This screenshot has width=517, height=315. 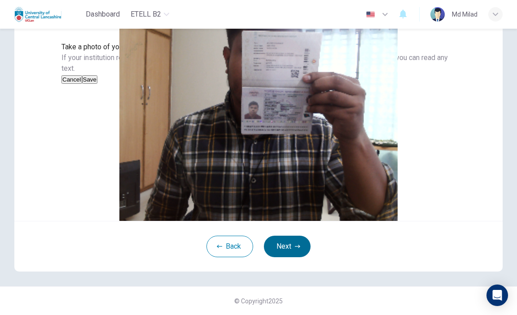 I want to click on span: Dashboard, so click(x=103, y=14).